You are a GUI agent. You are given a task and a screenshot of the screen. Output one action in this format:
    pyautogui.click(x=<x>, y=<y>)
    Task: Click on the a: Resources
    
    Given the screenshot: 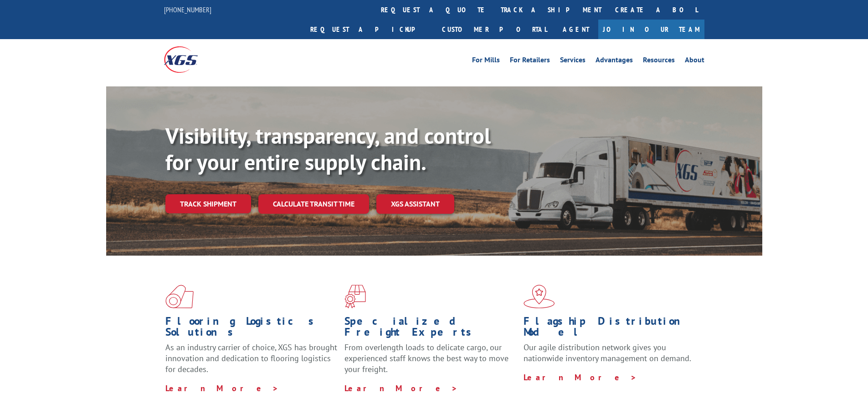 What is the action you would take?
    pyautogui.click(x=659, y=61)
    